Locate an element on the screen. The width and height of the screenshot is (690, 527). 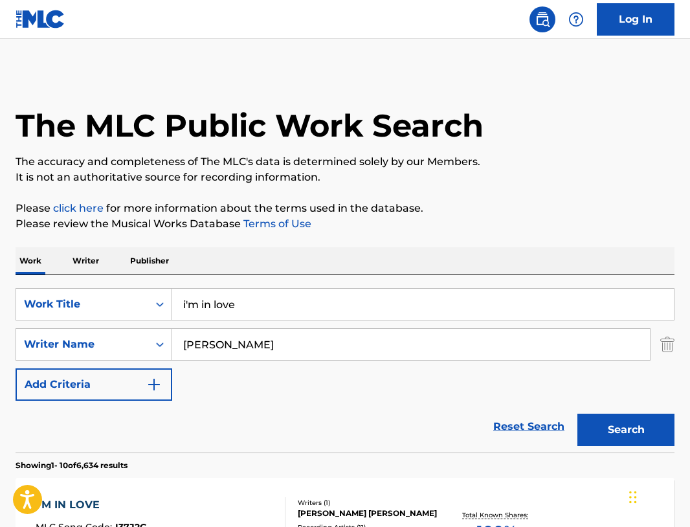
p: Showing 1 - 10 of 6,634 results is located at coordinates (71, 465).